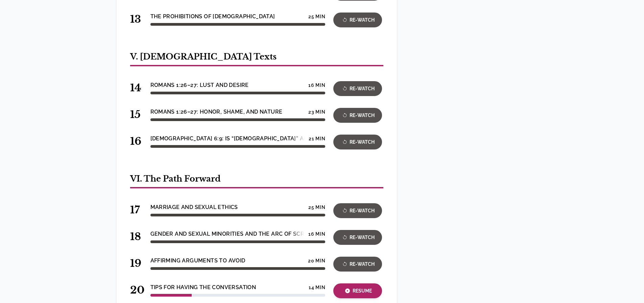  What do you see at coordinates (136, 88) in the screenshot?
I see `span: 14` at bounding box center [136, 88].